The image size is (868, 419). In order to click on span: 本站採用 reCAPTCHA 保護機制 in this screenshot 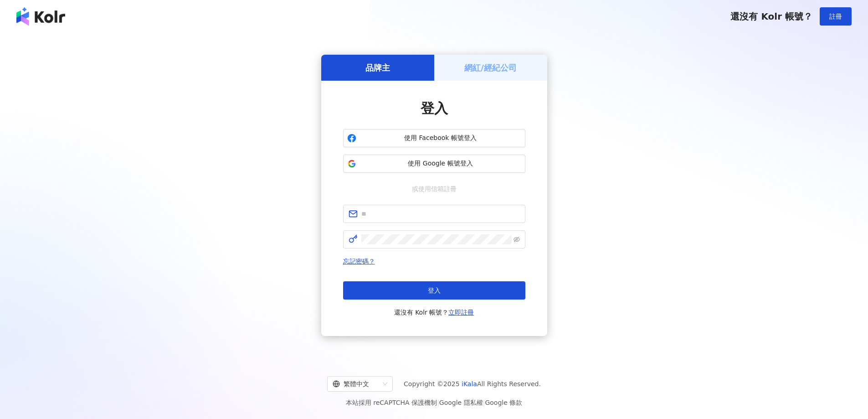, I will do `click(434, 402)`.